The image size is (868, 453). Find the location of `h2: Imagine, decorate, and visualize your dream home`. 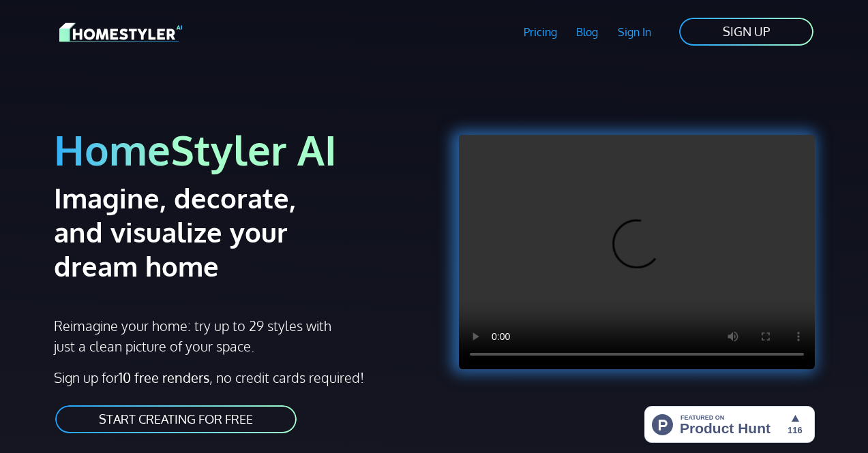

h2: Imagine, decorate, and visualize your dream home is located at coordinates (203, 231).